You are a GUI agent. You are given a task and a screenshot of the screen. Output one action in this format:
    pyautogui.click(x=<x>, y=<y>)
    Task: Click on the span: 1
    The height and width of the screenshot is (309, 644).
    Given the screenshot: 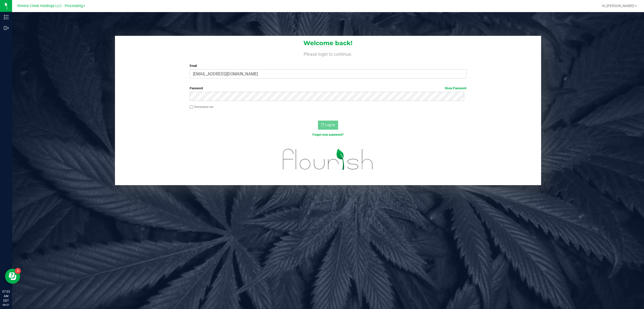 What is the action you would take?
    pyautogui.click(x=3, y=3)
    